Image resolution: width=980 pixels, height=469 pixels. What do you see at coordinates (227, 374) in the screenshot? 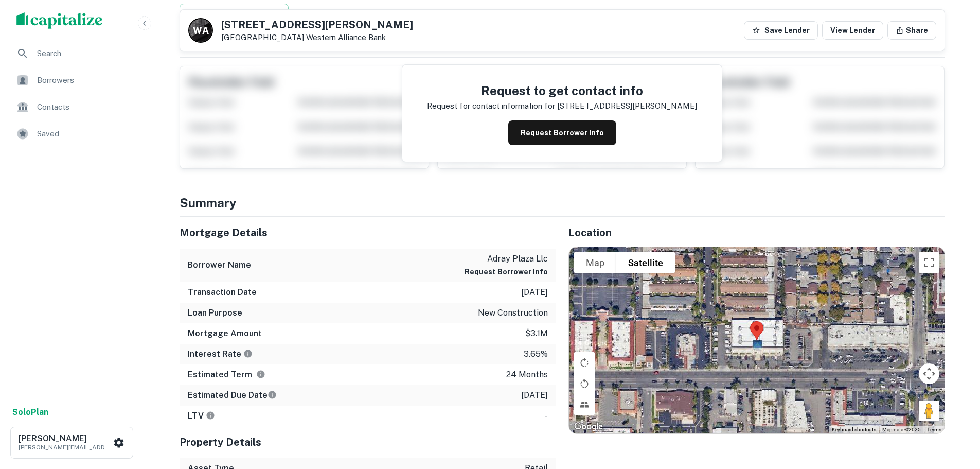
I see `h6: Estimated Term` at bounding box center [227, 374].